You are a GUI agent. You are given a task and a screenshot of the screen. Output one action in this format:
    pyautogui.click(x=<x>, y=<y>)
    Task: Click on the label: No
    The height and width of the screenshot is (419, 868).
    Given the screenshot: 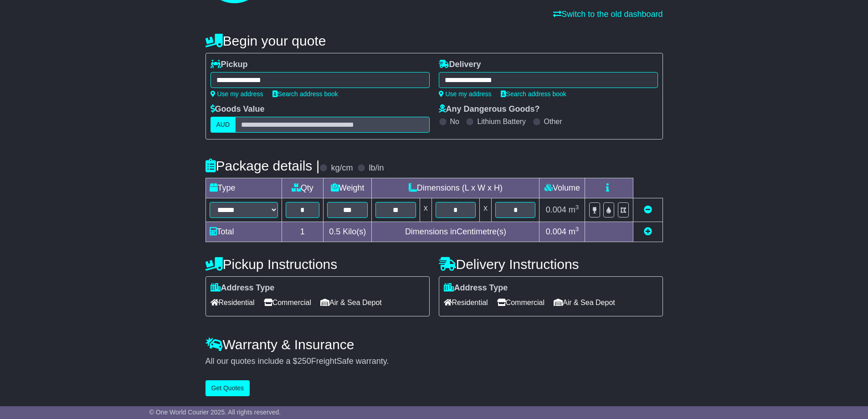 What is the action you would take?
    pyautogui.click(x=455, y=121)
    